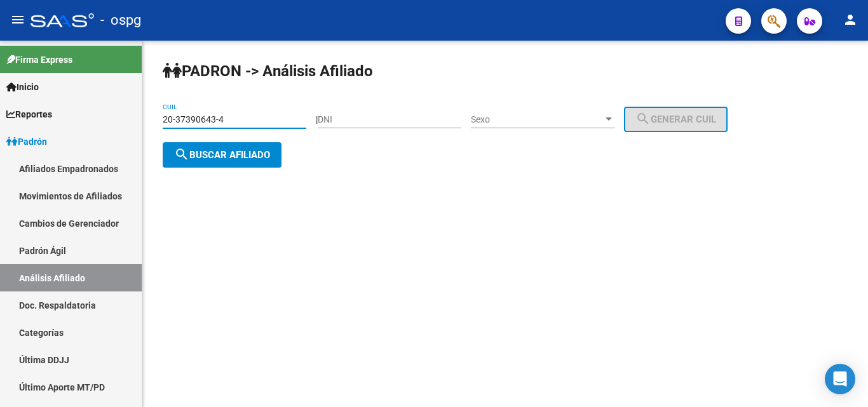 This screenshot has width=868, height=407. What do you see at coordinates (850, 20) in the screenshot?
I see `mat-icon: person` at bounding box center [850, 20].